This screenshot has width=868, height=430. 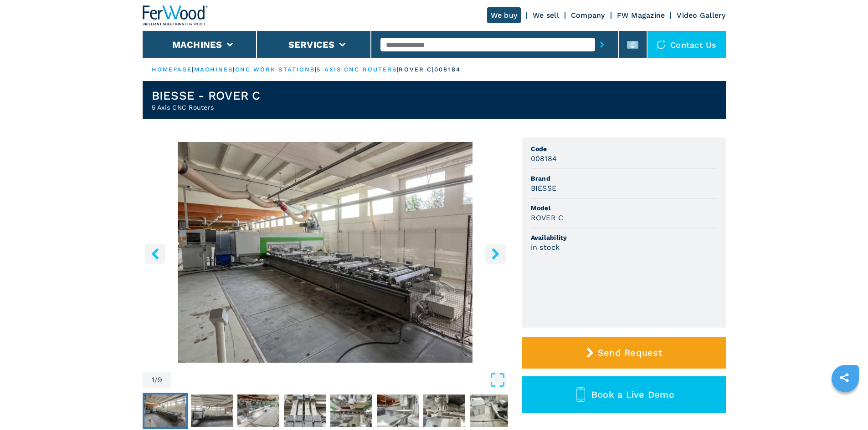 What do you see at coordinates (258, 411) in the screenshot?
I see `button: Go to Slide 3` at bounding box center [258, 411].